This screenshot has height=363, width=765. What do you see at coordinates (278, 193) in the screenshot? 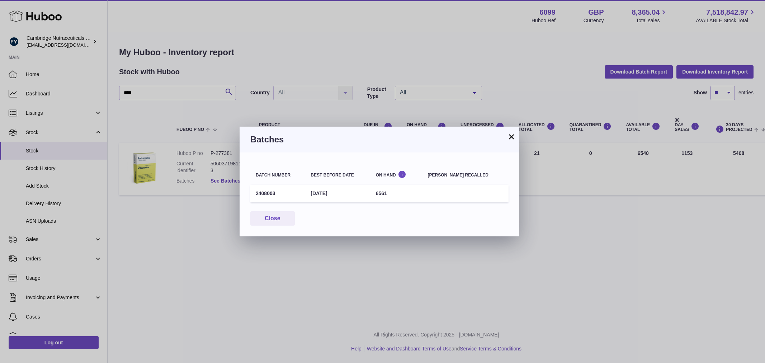
I see `td: 2408003` at bounding box center [278, 193].